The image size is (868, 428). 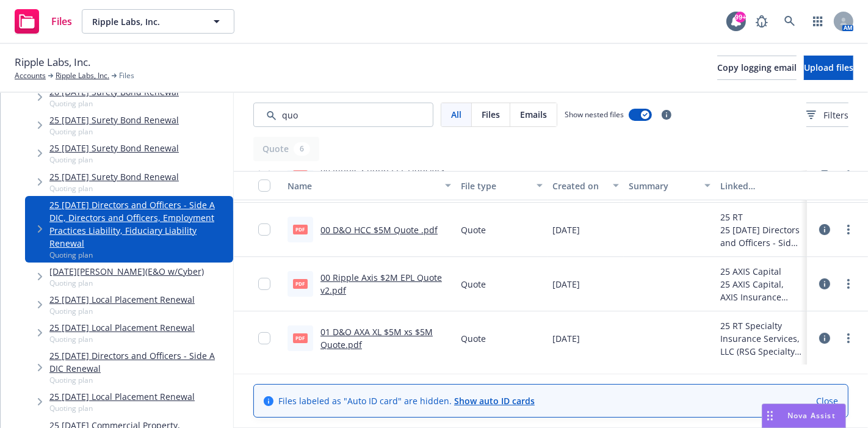 I want to click on a: 00 D&O HCC $5M Quote .pdf, so click(x=379, y=229).